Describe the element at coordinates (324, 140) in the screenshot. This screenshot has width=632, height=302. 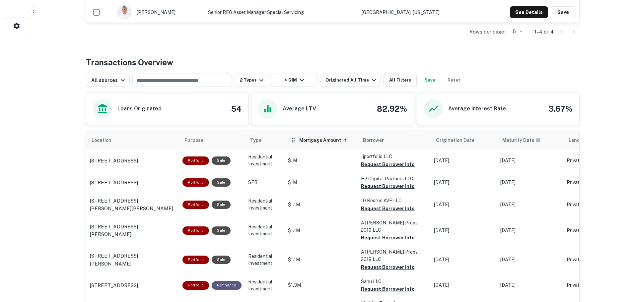
I see `span: Mortgage Amount` at that location.